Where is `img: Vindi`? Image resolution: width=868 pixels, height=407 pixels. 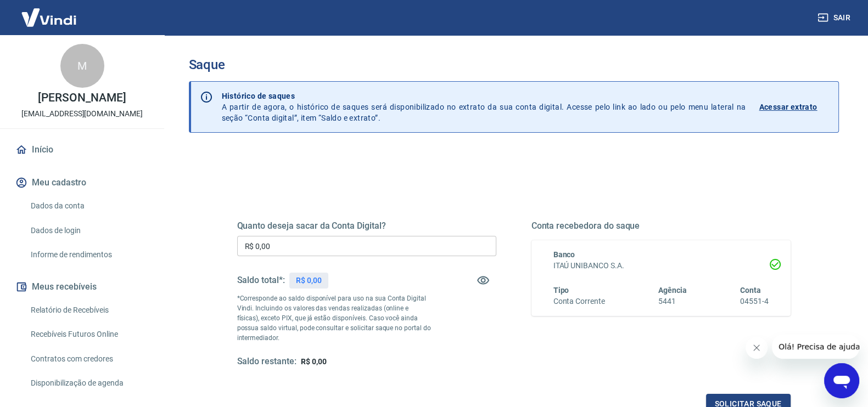 img: Vindi is located at coordinates (49, 17).